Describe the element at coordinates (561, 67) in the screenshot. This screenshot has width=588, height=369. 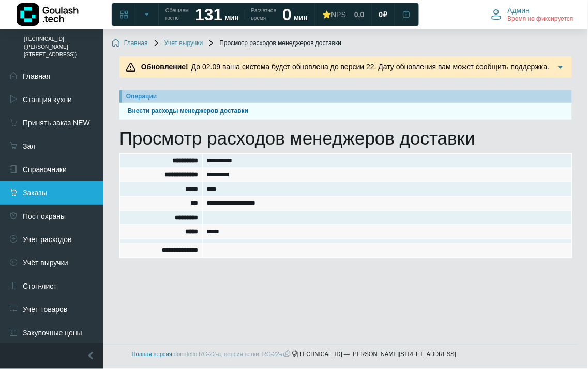
I see `img: Подробнее` at that location.